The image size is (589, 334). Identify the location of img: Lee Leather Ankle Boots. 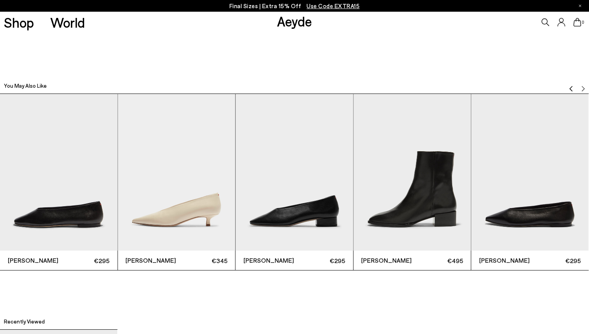
(411, 172).